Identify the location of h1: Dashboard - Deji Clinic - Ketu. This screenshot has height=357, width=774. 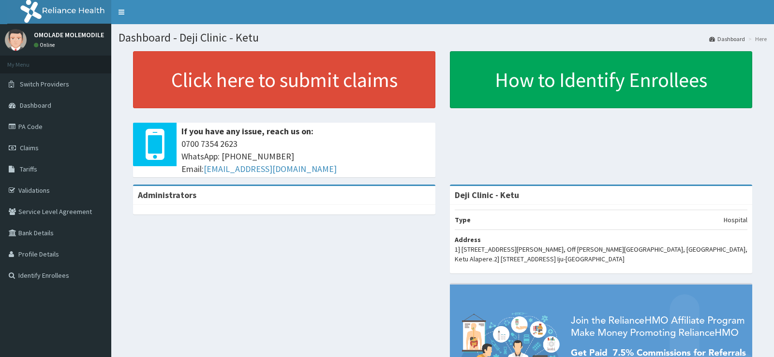
(442, 38).